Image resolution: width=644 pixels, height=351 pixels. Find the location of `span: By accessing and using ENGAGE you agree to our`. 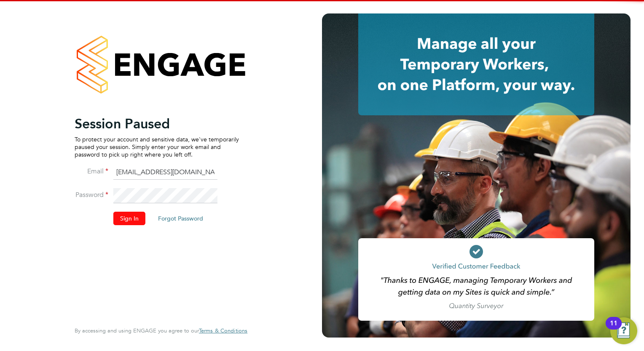

span: By accessing and using ENGAGE you agree to our is located at coordinates (161, 331).